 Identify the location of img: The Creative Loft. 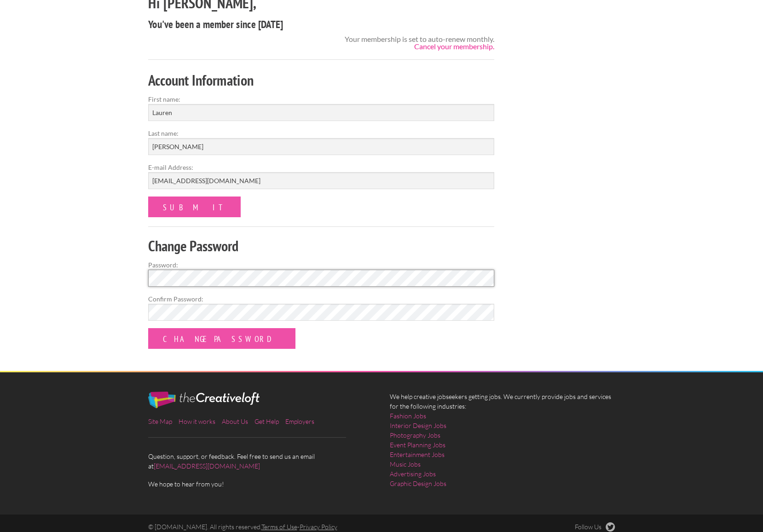
(204, 400).